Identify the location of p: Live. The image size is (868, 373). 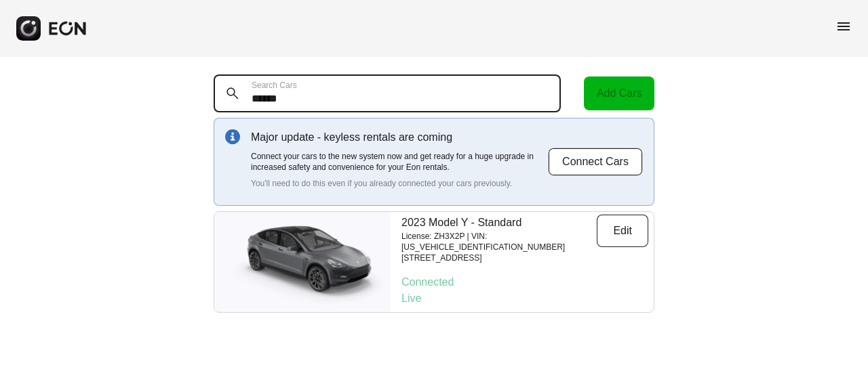
(525, 299).